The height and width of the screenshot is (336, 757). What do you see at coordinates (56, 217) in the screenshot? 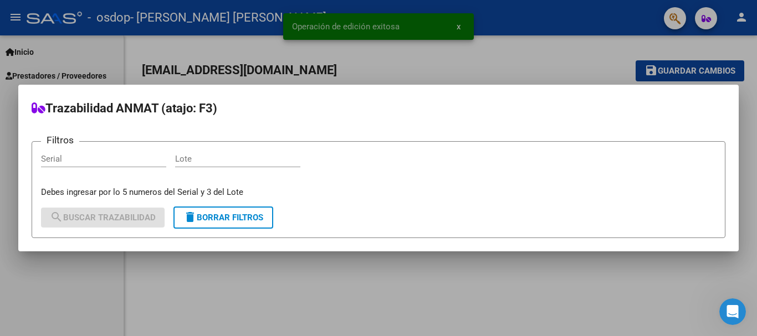
I see `mat-icon: search` at bounding box center [56, 217].